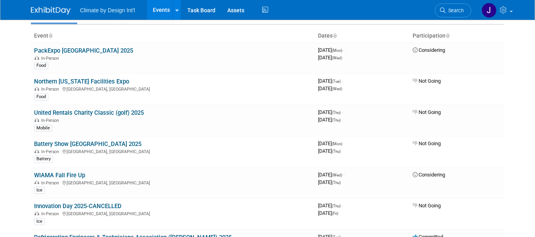  I want to click on span: Climate by Design Int'l, so click(107, 10).